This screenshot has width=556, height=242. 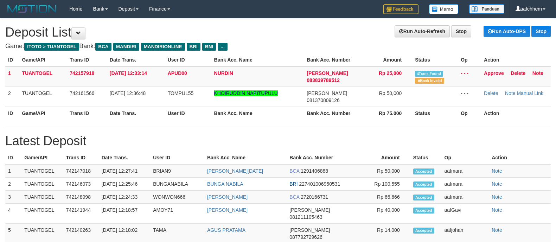 I want to click on span: BCA, so click(x=294, y=197).